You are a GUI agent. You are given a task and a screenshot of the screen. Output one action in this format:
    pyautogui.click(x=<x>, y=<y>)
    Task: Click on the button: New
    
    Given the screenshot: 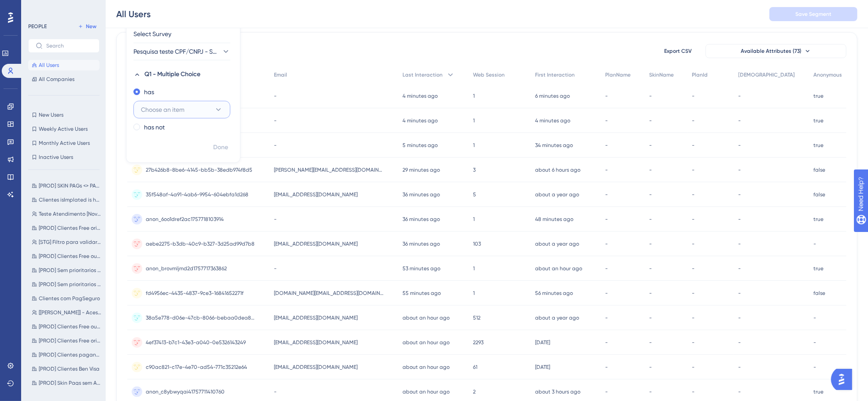 What is the action you would take?
    pyautogui.click(x=87, y=27)
    